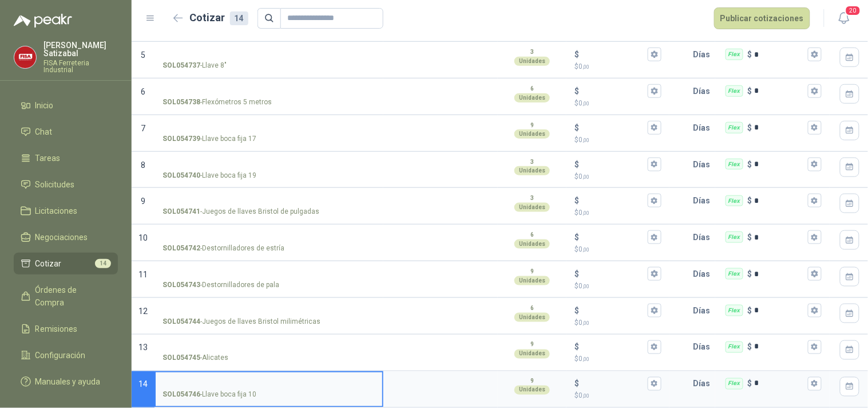 The height and width of the screenshot is (408, 868). What do you see at coordinates (182, 285) in the screenshot?
I see `strong: SOL054743` at bounding box center [182, 285].